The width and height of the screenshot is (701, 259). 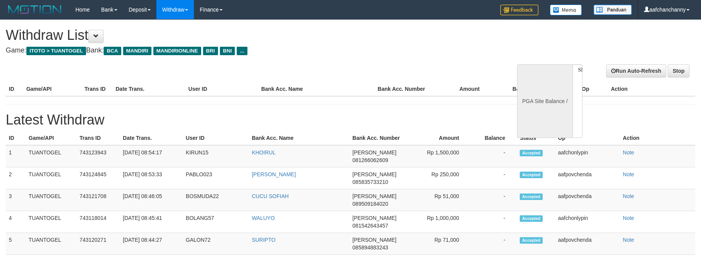 What do you see at coordinates (263, 218) in the screenshot?
I see `a: WALUYO` at bounding box center [263, 218].